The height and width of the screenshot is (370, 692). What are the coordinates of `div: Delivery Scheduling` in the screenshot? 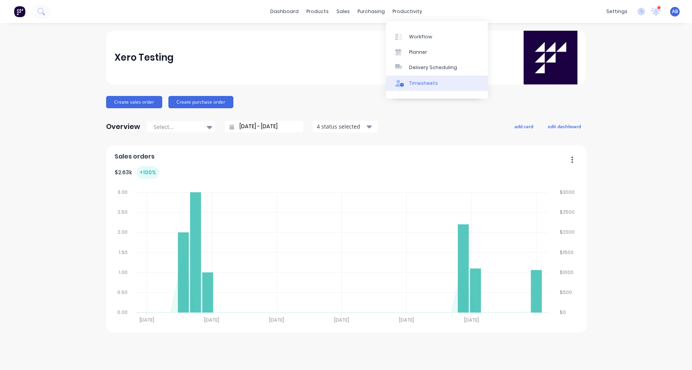 It's located at (433, 68).